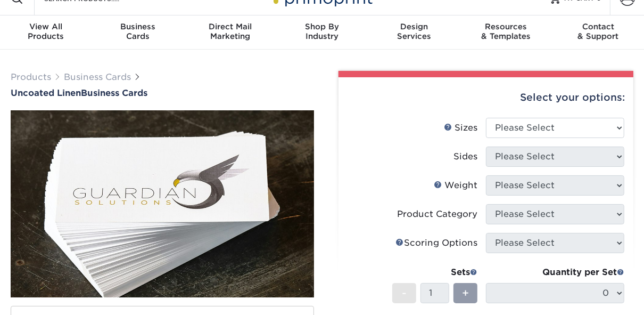  What do you see at coordinates (555, 272) in the screenshot?
I see `div: Quantity per Set` at bounding box center [555, 272].